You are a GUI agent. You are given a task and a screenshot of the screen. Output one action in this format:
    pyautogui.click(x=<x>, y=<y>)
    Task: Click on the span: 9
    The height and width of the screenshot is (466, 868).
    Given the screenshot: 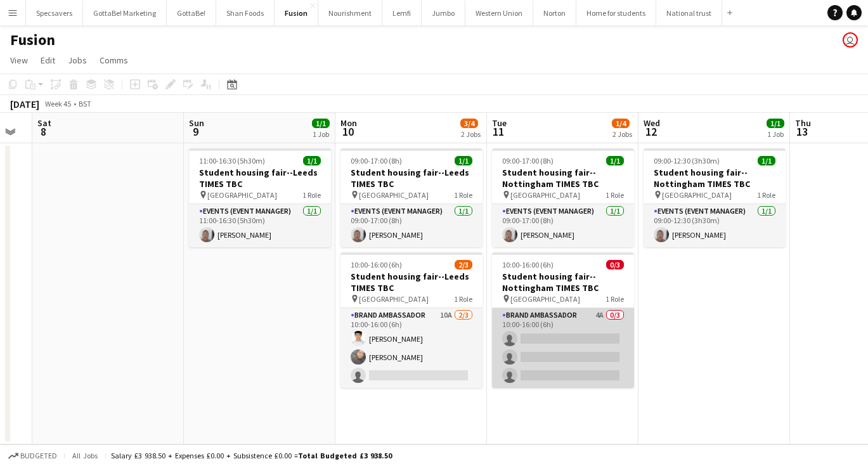 What is the action you would take?
    pyautogui.click(x=195, y=131)
    